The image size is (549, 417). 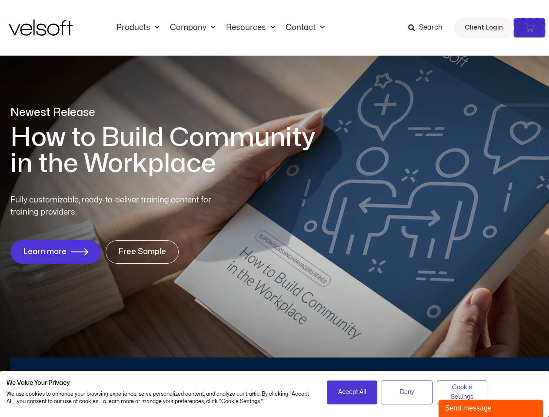 I want to click on a: Search, so click(x=428, y=28).